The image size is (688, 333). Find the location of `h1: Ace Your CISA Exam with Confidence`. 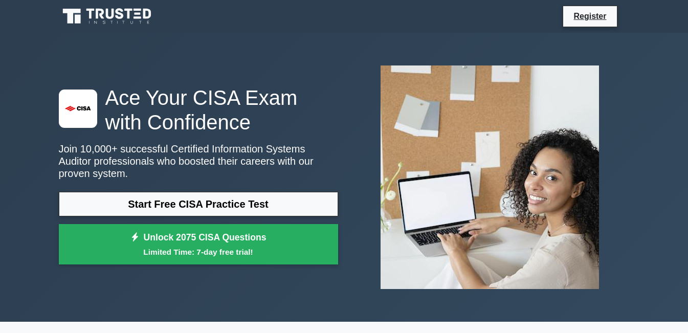

h1: Ace Your CISA Exam with Confidence is located at coordinates (199, 110).